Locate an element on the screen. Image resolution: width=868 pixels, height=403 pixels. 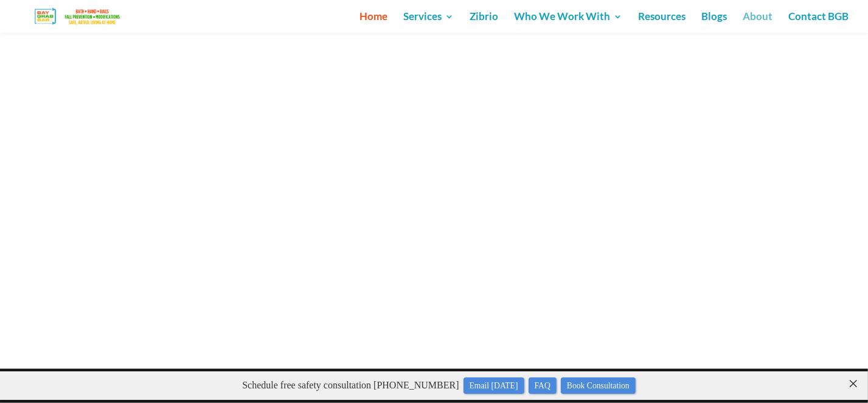
a: Contact BGB is located at coordinates (818, 22).